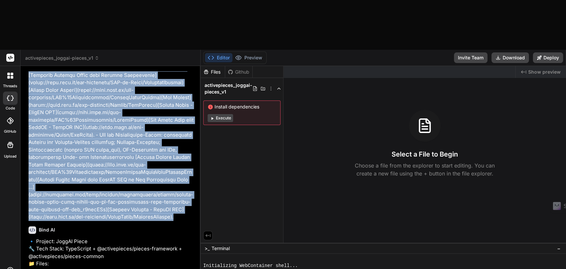  I want to click on label: threads, so click(10, 86).